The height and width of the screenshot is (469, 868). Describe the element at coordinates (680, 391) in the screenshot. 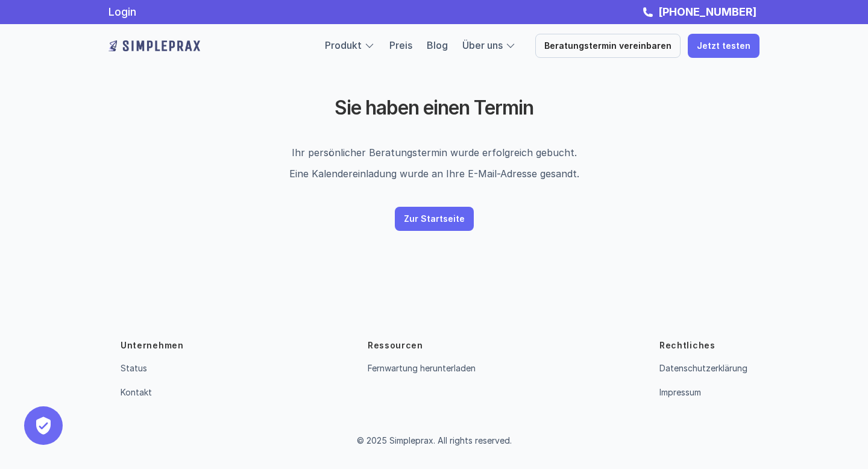

I see `a: Impressum` at that location.